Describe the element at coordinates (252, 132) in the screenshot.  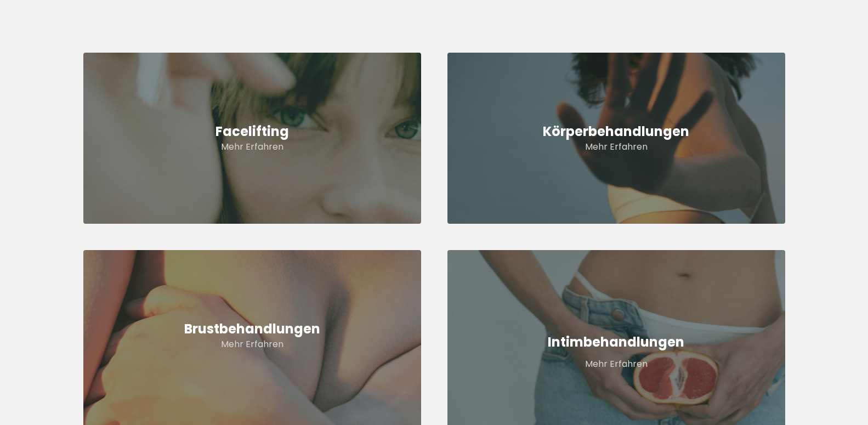
I see `h2: Facelifting` at that location.